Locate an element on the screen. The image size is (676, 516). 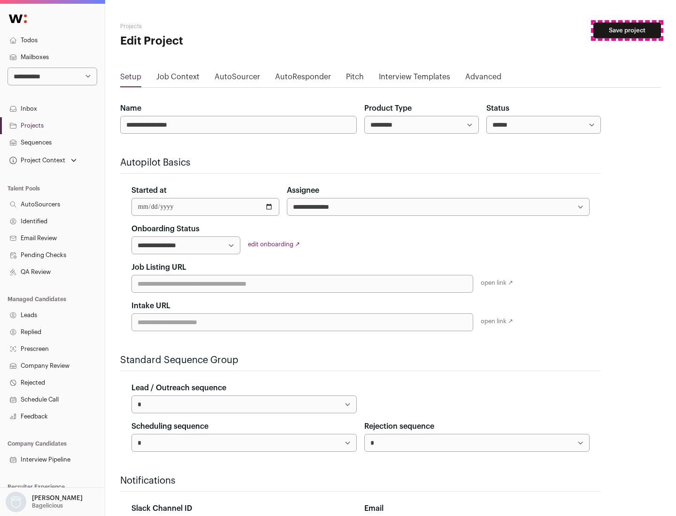
img: Wellfound is located at coordinates (18, 19).